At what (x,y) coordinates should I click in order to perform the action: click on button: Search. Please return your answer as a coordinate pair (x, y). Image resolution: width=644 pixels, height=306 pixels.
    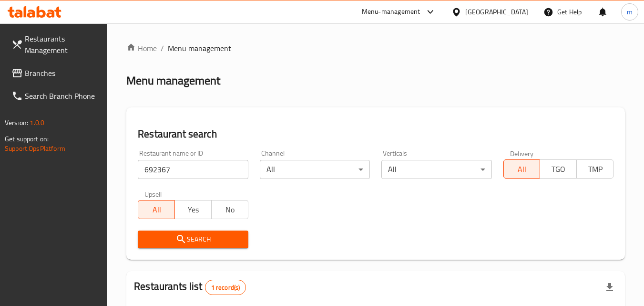
    Looking at the image, I should click on (193, 239).